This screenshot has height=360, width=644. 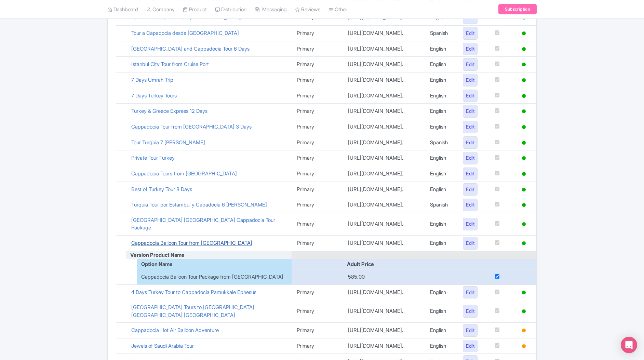 What do you see at coordinates (152, 80) in the screenshot?
I see `a: 7 Days Umrah Trip` at bounding box center [152, 80].